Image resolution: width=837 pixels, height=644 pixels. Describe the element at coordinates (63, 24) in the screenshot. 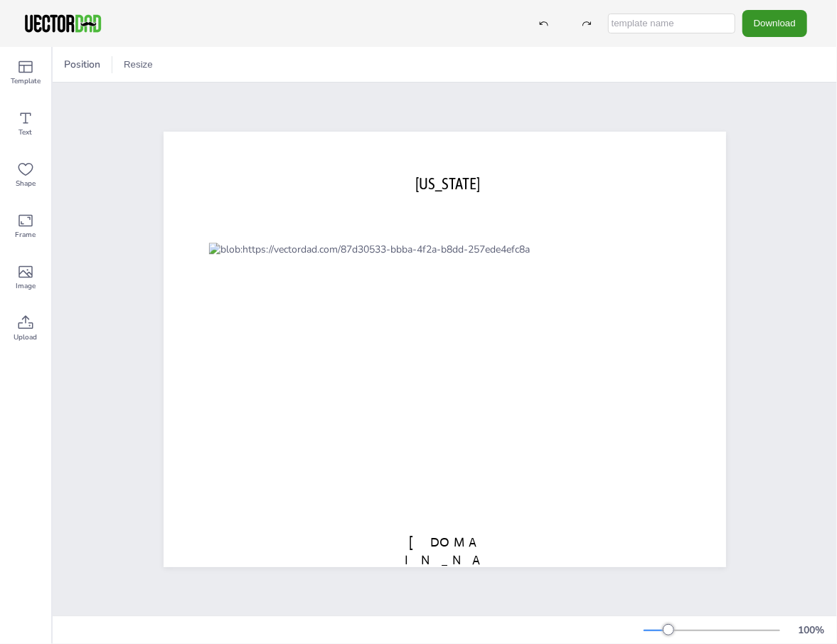

I see `img: VectorDad-1.png` at that location.